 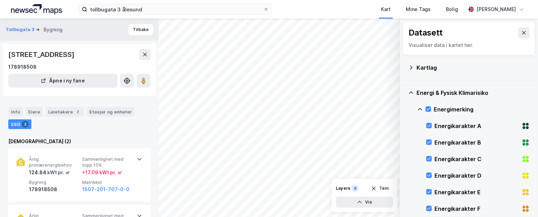 What do you see at coordinates (477, 209) in the screenshot?
I see `div: Energikarakter F` at bounding box center [477, 209].